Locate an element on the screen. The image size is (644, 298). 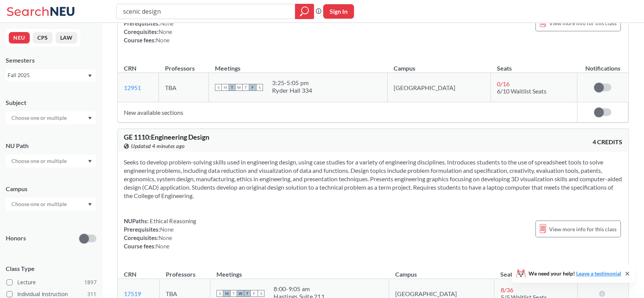
span: Ethical Reasoning is located at coordinates (173, 221).